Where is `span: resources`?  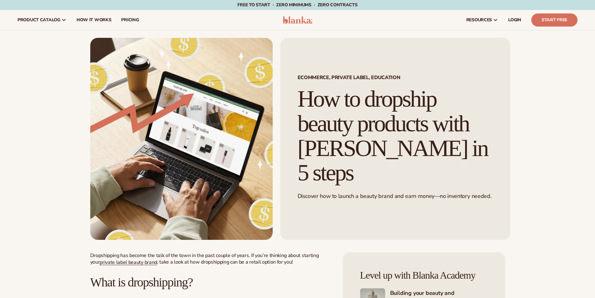
span: resources is located at coordinates (479, 20).